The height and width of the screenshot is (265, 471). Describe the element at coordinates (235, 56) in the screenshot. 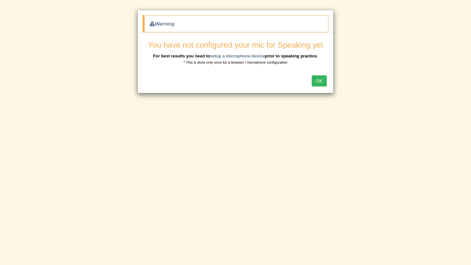

I see `b: For best results you need to prior to speaking practice.` at that location.